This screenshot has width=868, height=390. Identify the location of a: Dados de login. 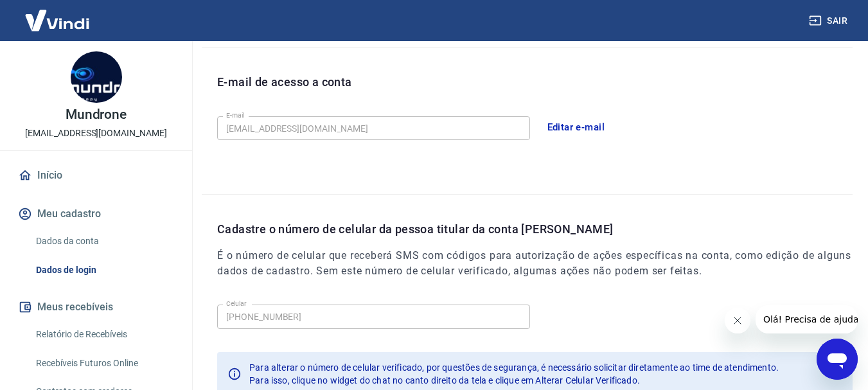
(104, 270).